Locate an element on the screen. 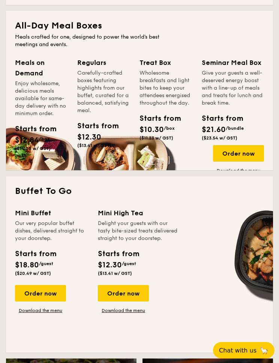  div: Treat Box is located at coordinates (166, 63).